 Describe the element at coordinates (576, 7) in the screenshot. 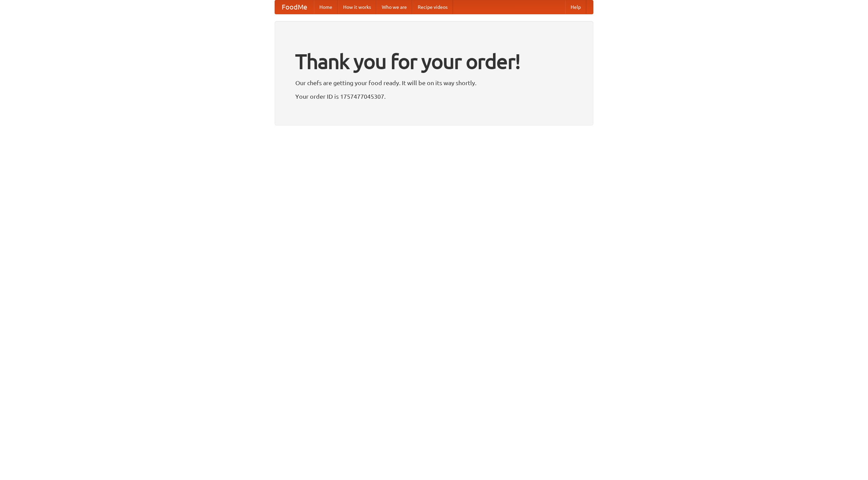

I see `a: Help` at that location.